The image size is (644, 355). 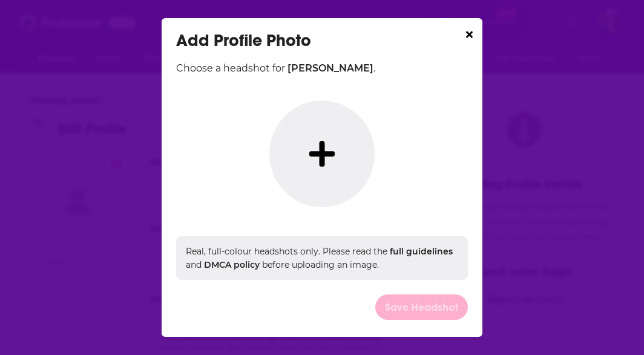 I want to click on a: full guidelines, so click(x=421, y=252).